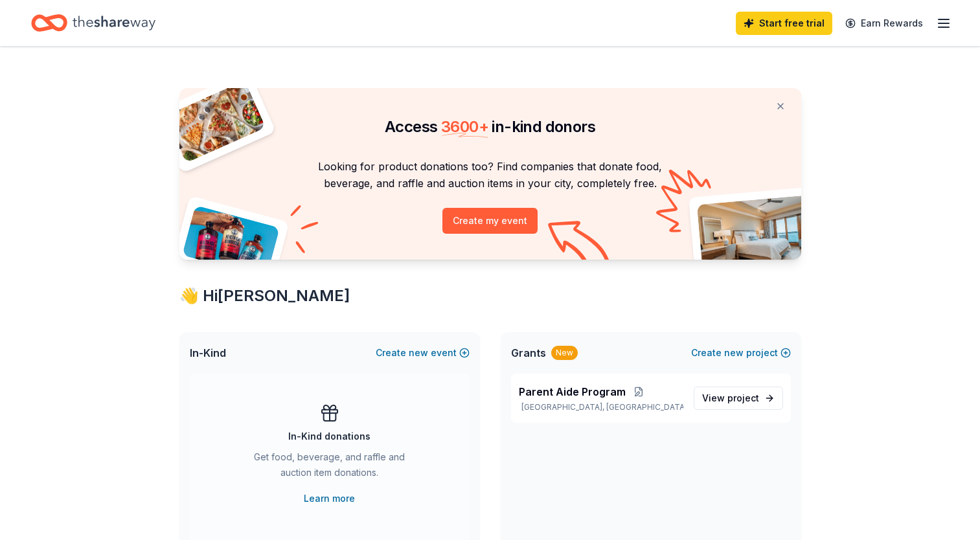 This screenshot has width=980, height=540. I want to click on button: Create my event, so click(490, 221).